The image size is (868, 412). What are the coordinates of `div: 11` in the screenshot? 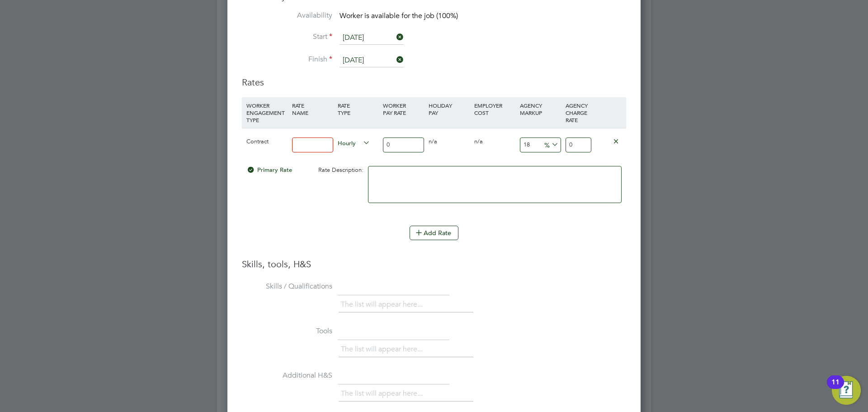 It's located at (835, 388).